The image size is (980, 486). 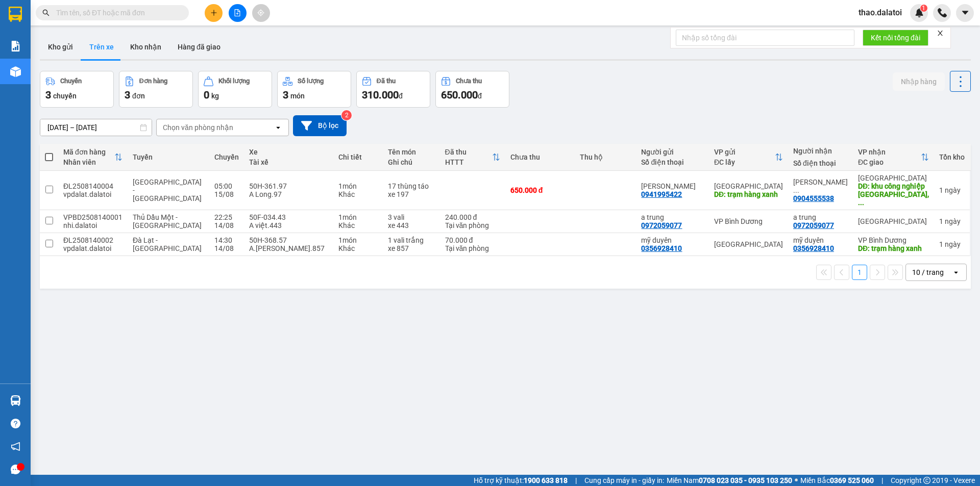 What do you see at coordinates (412, 217) in the screenshot?
I see `div: 3 vali` at bounding box center [412, 217].